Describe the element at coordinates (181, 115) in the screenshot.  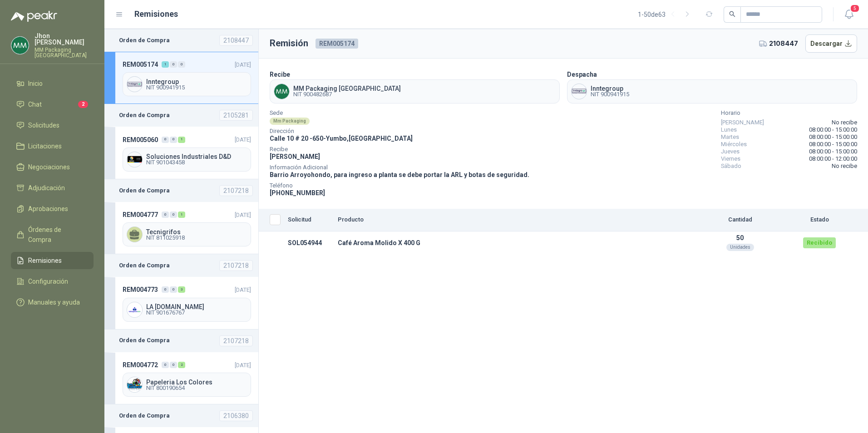
I see `a: Orden de Compra2105281` at that location.